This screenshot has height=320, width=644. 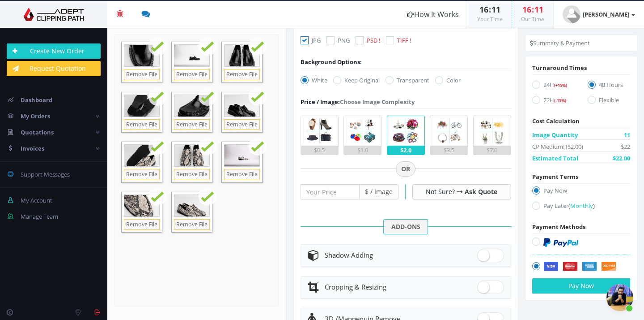 I want to click on a: (+15%), so click(x=560, y=85).